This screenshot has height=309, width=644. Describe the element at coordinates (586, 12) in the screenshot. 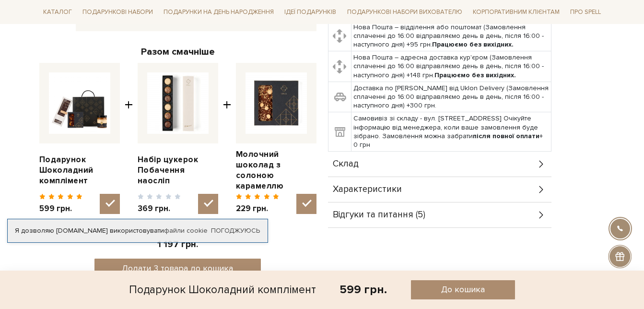

I see `a: Про Spell` at that location.